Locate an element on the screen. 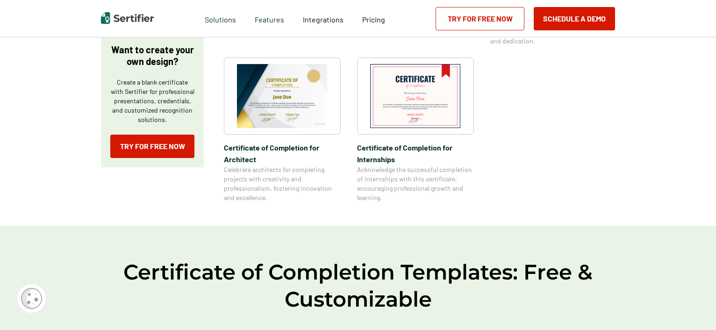 The width and height of the screenshot is (716, 330). span: Pricing is located at coordinates (373, 19).